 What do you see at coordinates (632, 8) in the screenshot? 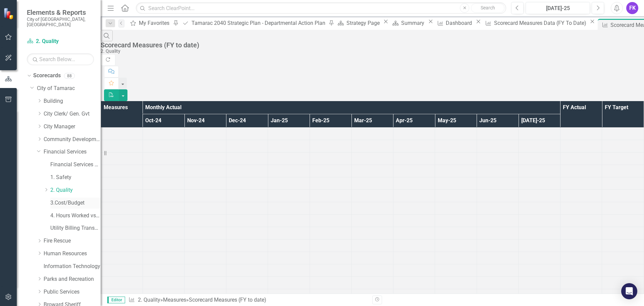
I see `button: FK` at bounding box center [632, 8].